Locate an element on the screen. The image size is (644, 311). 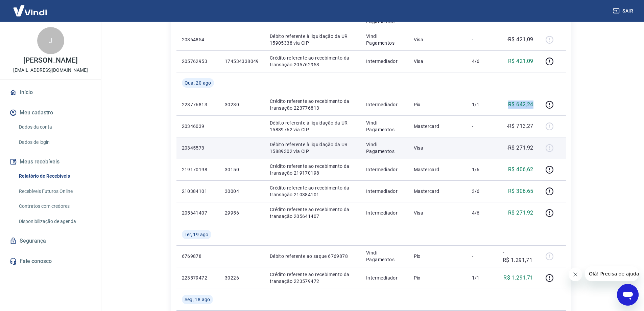
a: Dados de login is located at coordinates (55, 142).